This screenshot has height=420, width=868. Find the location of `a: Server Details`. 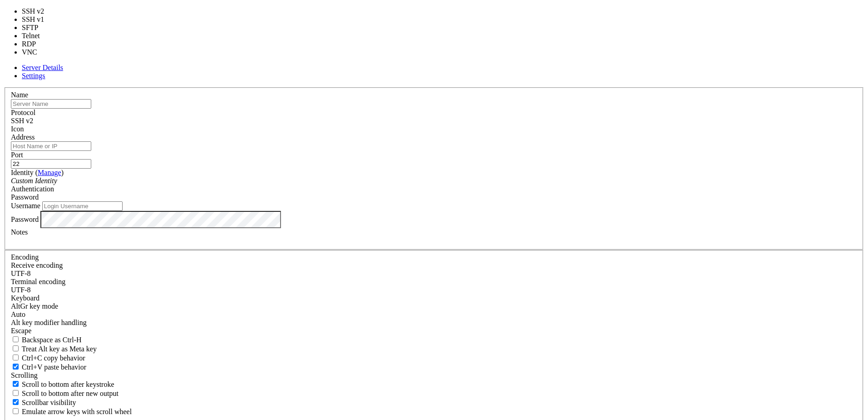

a: Server Details is located at coordinates (43, 67).